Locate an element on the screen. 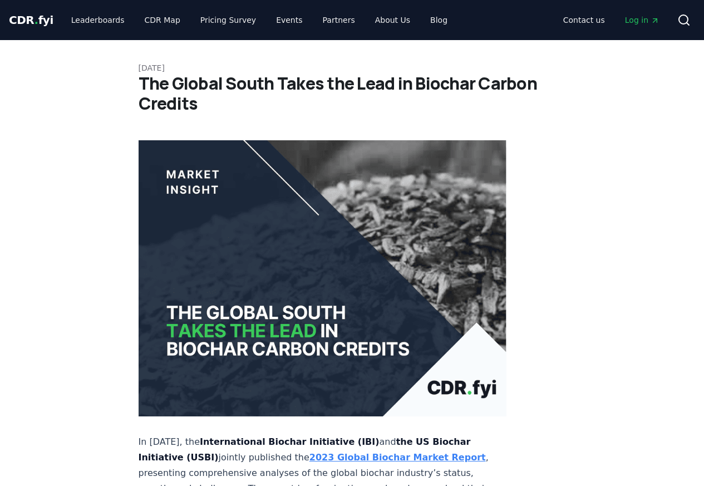 The width and height of the screenshot is (704, 486). a: Partners is located at coordinates (339, 20).